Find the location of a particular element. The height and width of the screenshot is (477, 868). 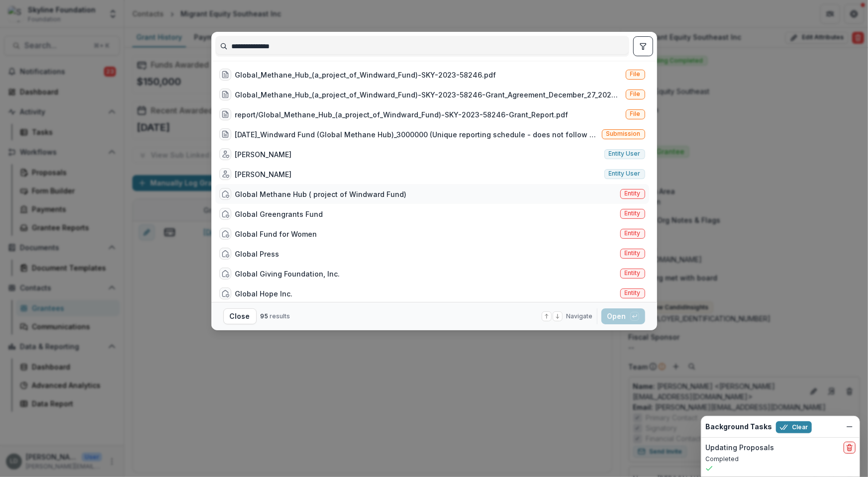

button: toggle filters is located at coordinates (643, 46).